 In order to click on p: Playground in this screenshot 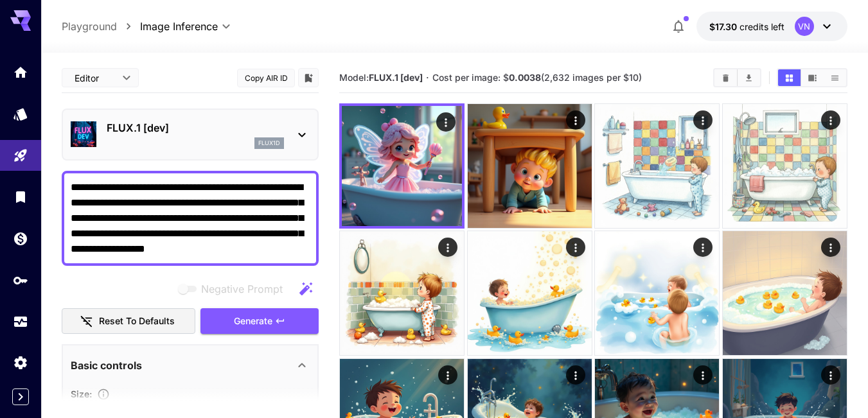, I will do `click(89, 26)`.